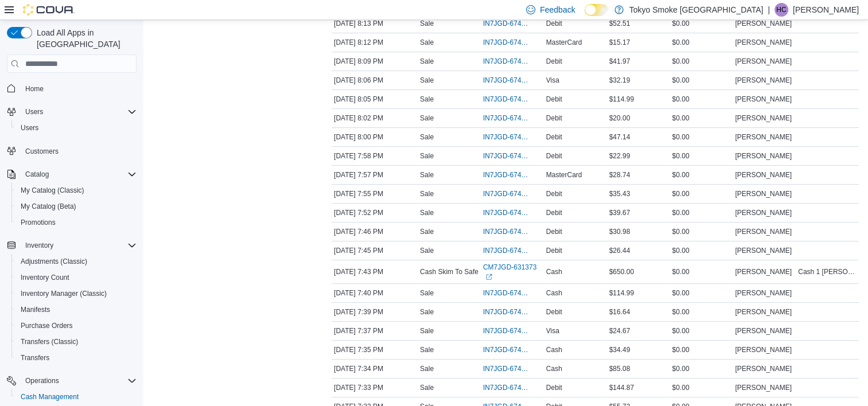 Image resolution: width=868 pixels, height=406 pixels. I want to click on span: IN7JGD-6743091, so click(507, 194).